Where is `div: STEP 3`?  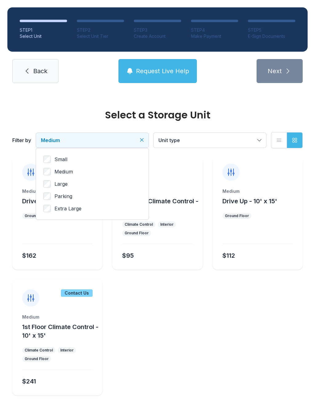 div: STEP 3 is located at coordinates (157, 30).